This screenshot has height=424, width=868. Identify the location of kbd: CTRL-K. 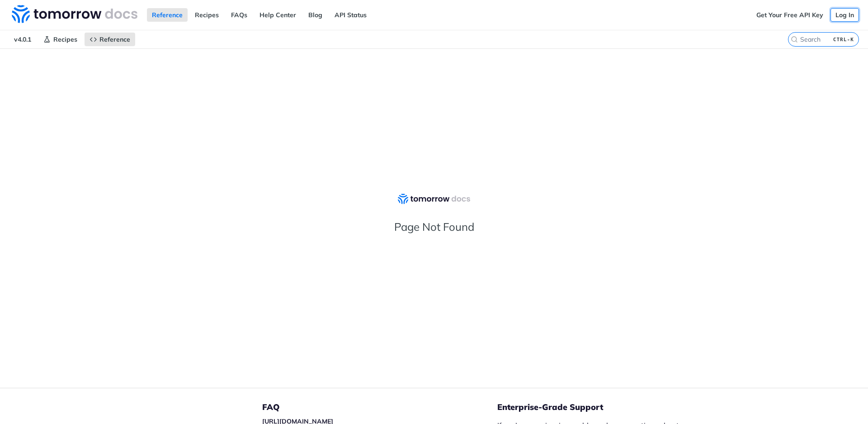
(843, 40).